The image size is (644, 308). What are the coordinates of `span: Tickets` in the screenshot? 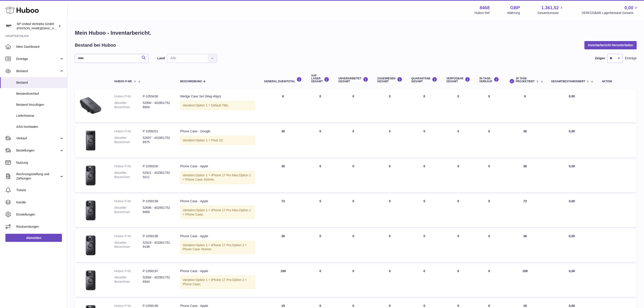 It's located at (40, 190).